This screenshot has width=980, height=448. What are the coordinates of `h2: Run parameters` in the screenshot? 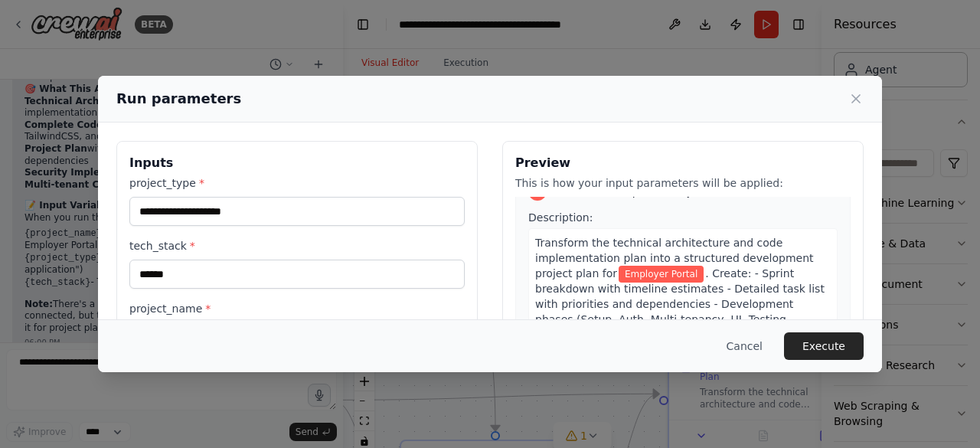 It's located at (178, 99).